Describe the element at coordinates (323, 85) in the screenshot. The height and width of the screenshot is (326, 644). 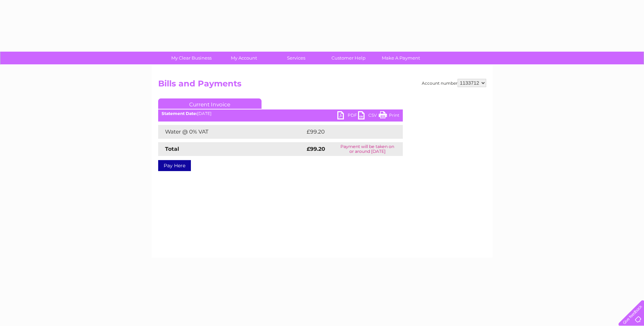
I see `h2: Bills and Payments` at that location.